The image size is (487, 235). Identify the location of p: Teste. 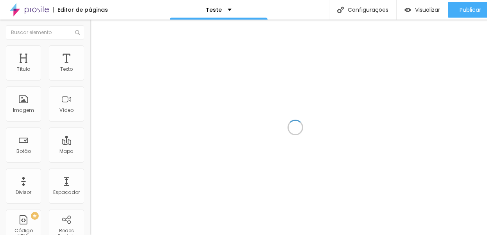
(214, 10).